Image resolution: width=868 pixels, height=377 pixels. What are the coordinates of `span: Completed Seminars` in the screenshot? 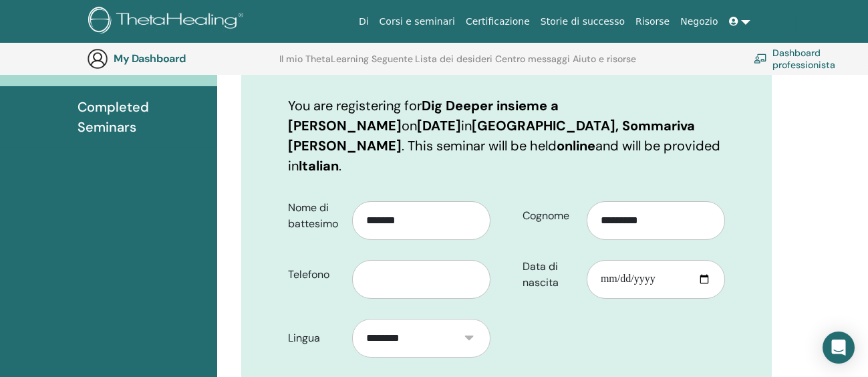 It's located at (142, 117).